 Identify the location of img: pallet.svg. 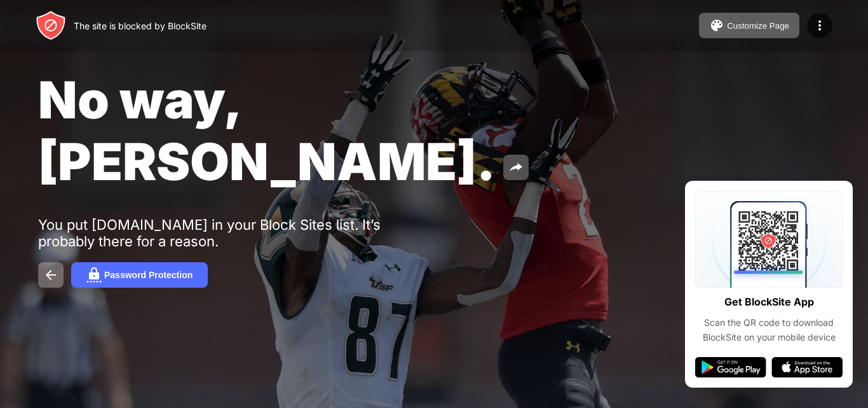
(717, 25).